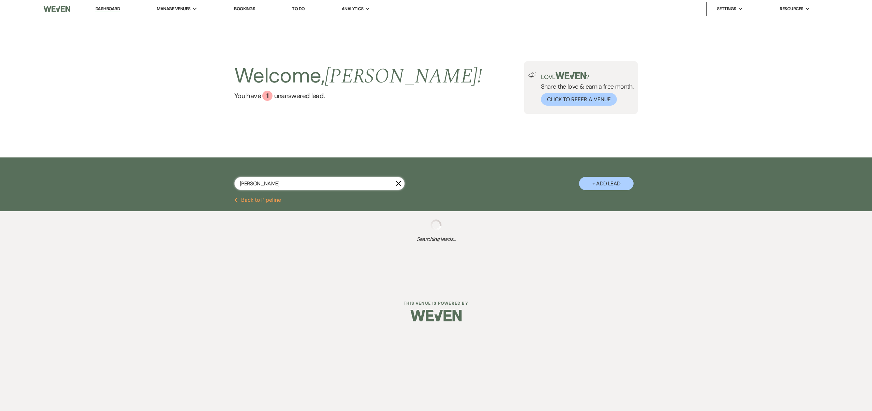  Describe the element at coordinates (436, 225) in the screenshot. I see `img: loading spinner` at that location.